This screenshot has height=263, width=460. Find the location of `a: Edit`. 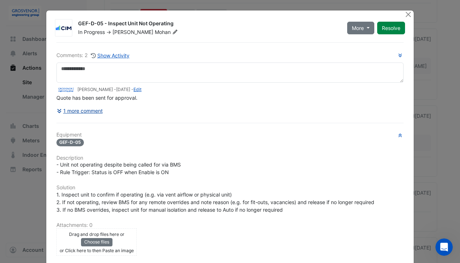

a: Edit is located at coordinates (137, 89).